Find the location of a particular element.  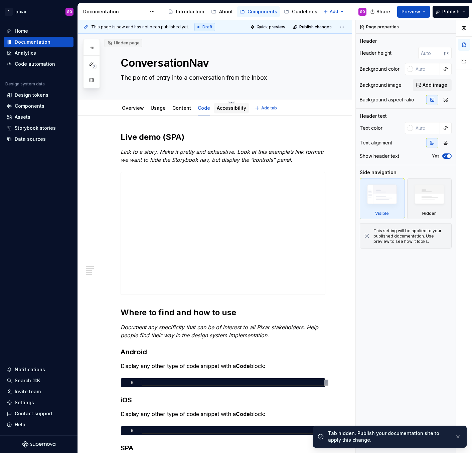

div: Search ⌘K is located at coordinates (27, 381).